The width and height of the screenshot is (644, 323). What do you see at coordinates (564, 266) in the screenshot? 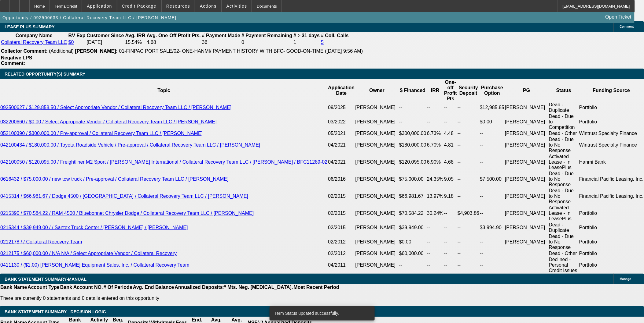
I see `td: Declined - Personal Credit Issues` at bounding box center [564, 266].